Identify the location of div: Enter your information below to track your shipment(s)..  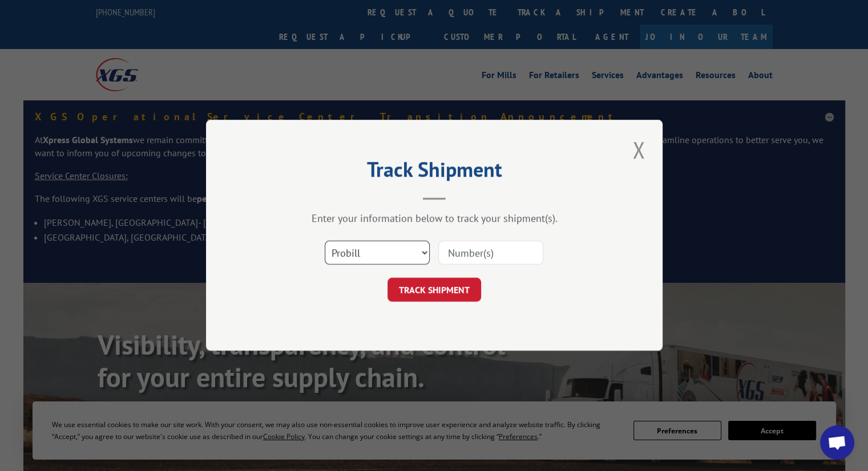
(435, 219).